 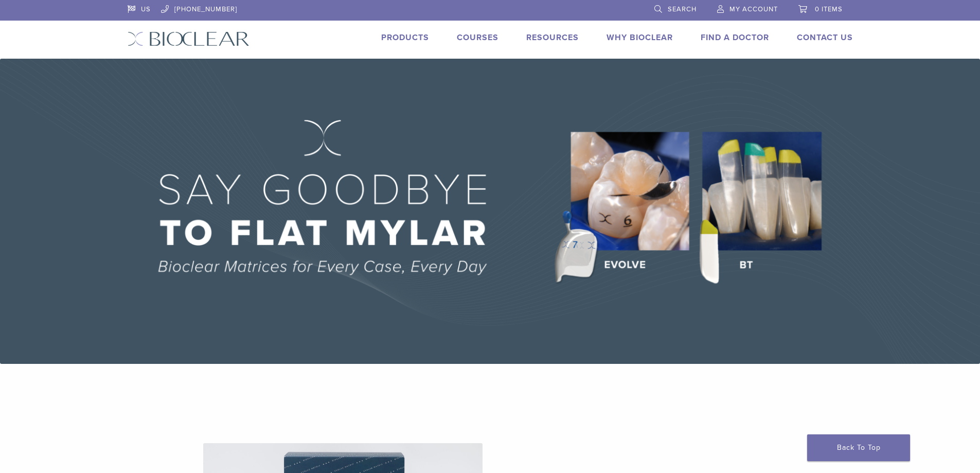 What do you see at coordinates (405, 38) in the screenshot?
I see `a: Products` at bounding box center [405, 38].